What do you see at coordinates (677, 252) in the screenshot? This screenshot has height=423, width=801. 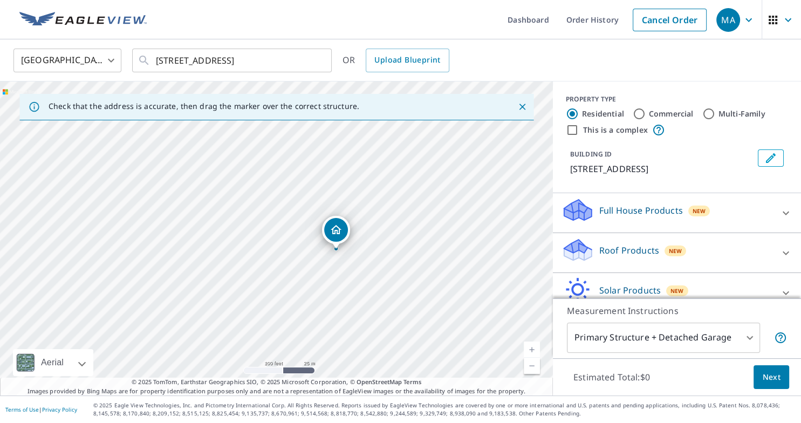 I see `div: Roof ProductsNew` at bounding box center [677, 252].